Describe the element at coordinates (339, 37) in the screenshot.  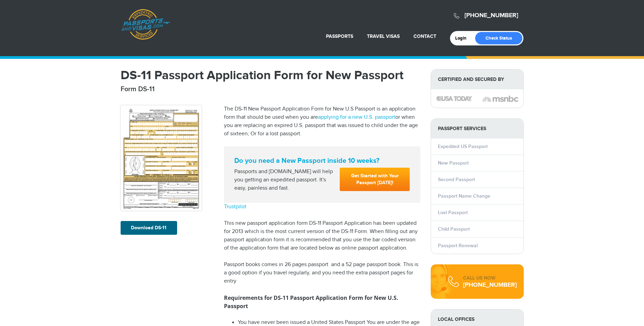
I see `a: Passports` at that location.